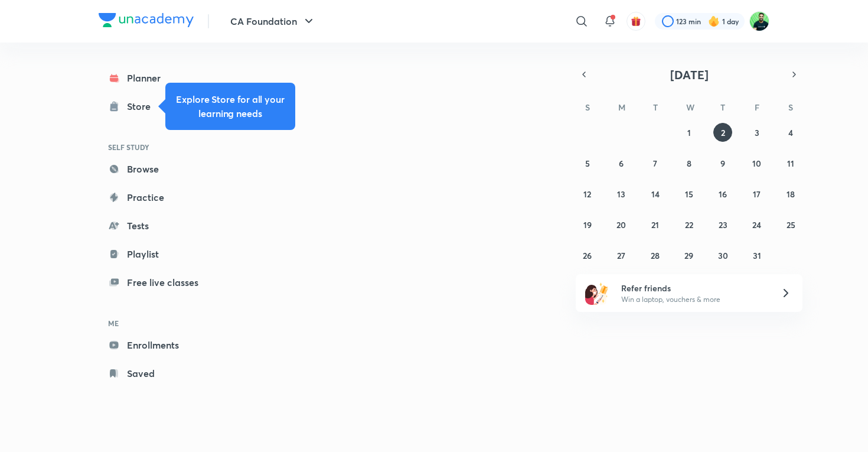 The height and width of the screenshot is (452, 868). I want to click on a: Saved, so click(167, 373).